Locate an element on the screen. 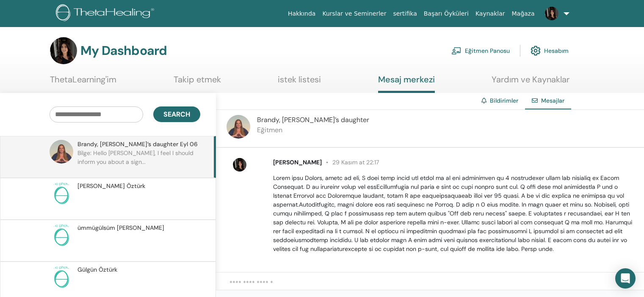  span: Search is located at coordinates (176, 114).